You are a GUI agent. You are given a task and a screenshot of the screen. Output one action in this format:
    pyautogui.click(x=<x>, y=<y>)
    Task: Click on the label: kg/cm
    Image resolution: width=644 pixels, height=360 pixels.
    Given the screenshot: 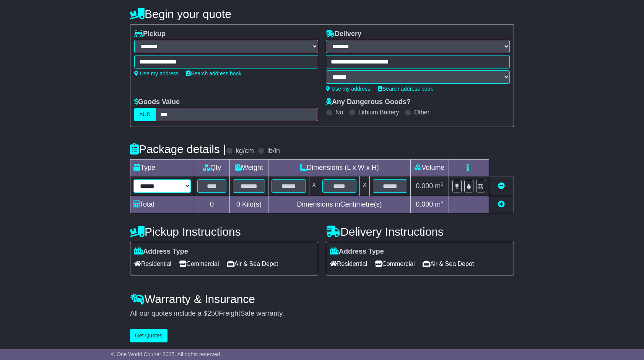 What is the action you would take?
    pyautogui.click(x=245, y=151)
    